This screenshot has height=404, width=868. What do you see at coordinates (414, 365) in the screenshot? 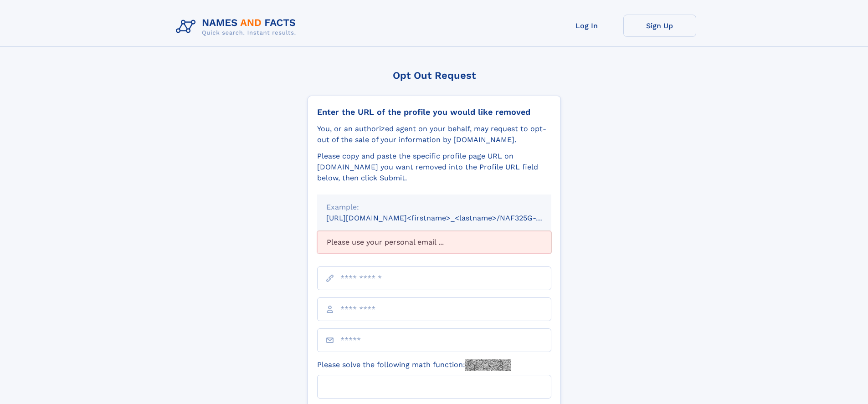
I see `label: Please solve the following math function:` at bounding box center [414, 365].